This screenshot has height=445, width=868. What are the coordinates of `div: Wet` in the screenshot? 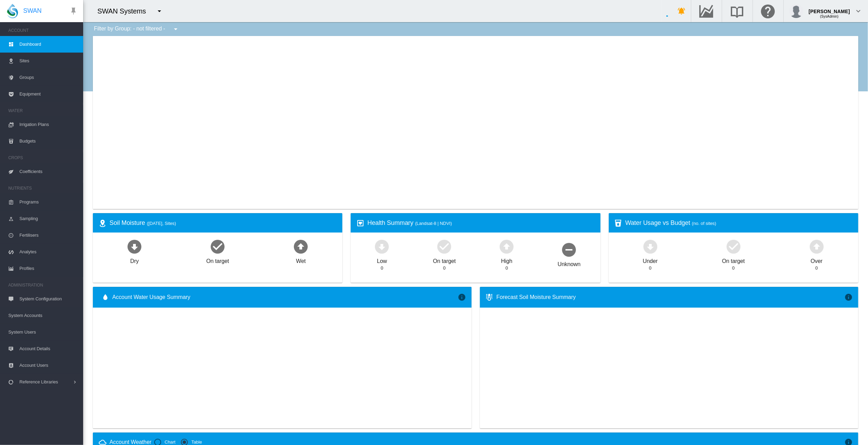 It's located at (301, 260).